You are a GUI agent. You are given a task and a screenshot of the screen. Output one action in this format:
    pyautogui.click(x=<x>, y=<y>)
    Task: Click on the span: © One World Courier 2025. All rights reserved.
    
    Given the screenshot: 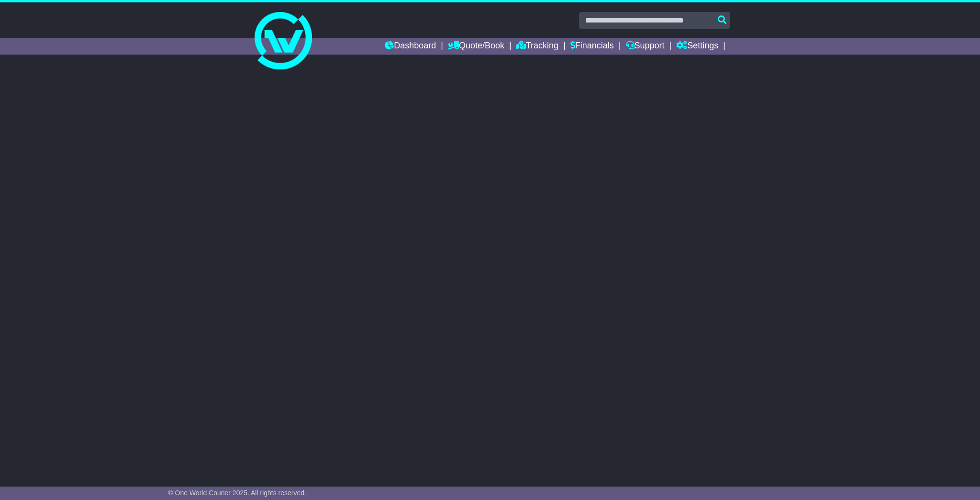 What is the action you would take?
    pyautogui.click(x=237, y=492)
    